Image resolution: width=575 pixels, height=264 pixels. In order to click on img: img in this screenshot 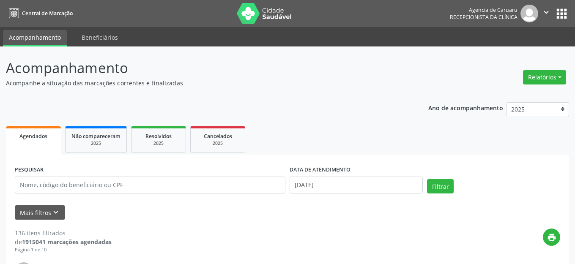, I will do `click(529, 14)`.